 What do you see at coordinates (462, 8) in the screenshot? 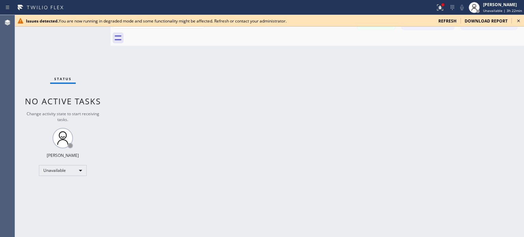
I see `button: Mute` at bounding box center [462, 8].